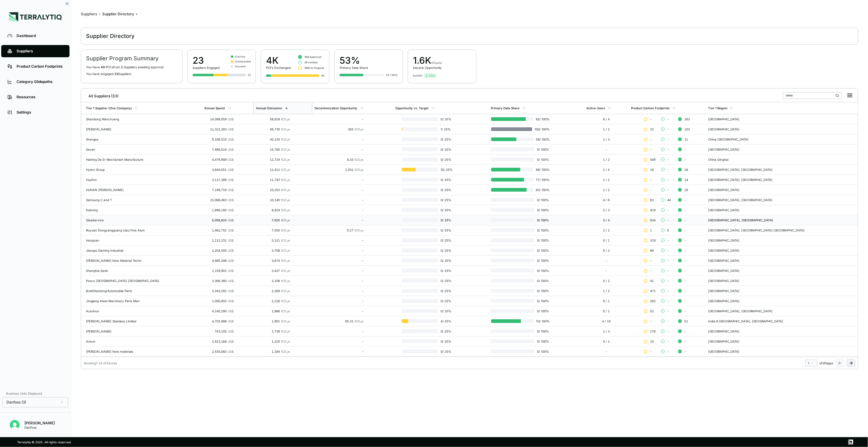  What do you see at coordinates (142, 291) in the screenshot?
I see `div: Bold(Nantong)Automobile Parts` at bounding box center [142, 291].